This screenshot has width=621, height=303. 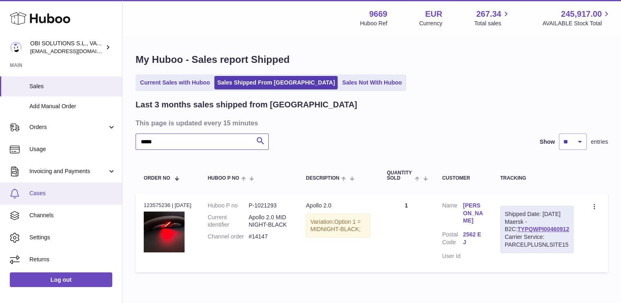 I want to click on span: 245,917.00, so click(x=581, y=14).